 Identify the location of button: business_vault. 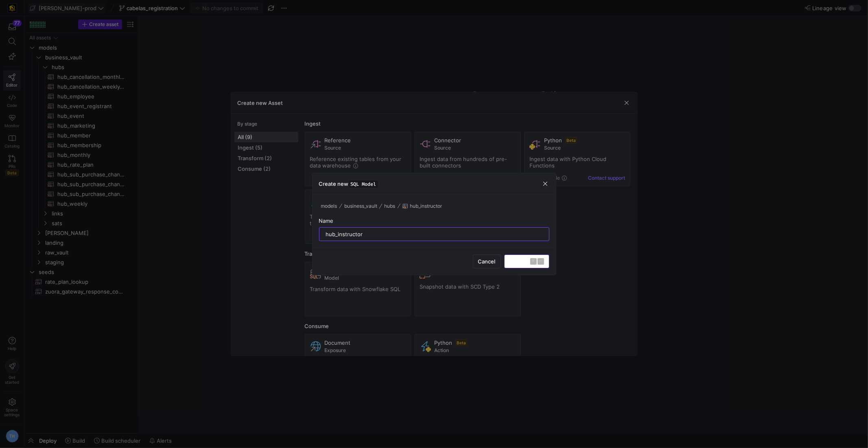
(361, 206).